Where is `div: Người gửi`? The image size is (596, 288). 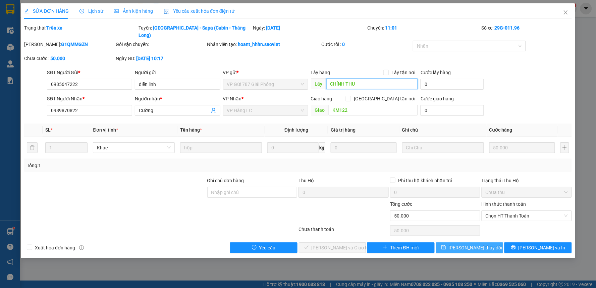
div: Người gửi is located at coordinates (178, 73).